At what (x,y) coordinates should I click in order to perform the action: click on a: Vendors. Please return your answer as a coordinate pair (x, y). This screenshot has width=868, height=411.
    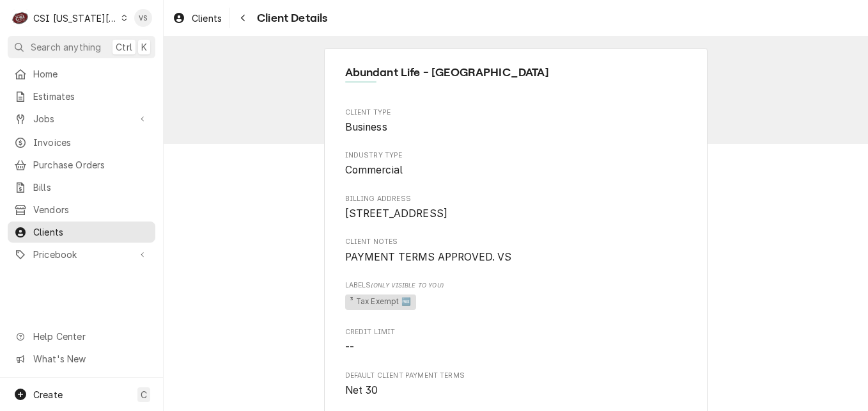
    Looking at the image, I should click on (81, 209).